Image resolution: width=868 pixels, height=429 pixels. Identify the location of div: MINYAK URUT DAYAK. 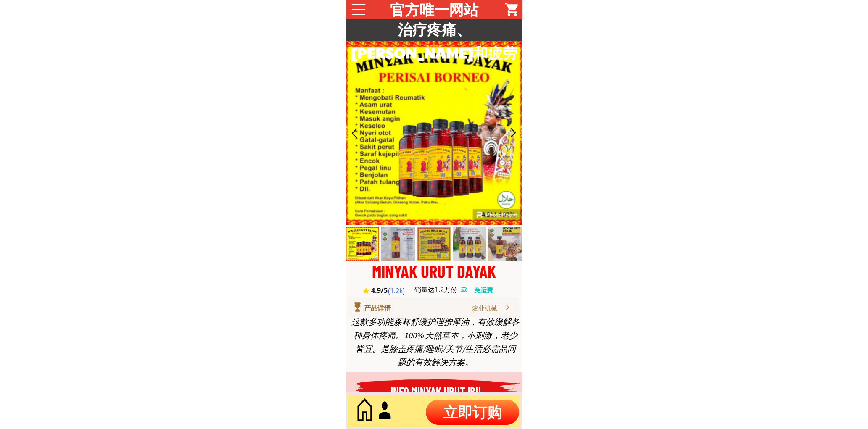
(434, 271).